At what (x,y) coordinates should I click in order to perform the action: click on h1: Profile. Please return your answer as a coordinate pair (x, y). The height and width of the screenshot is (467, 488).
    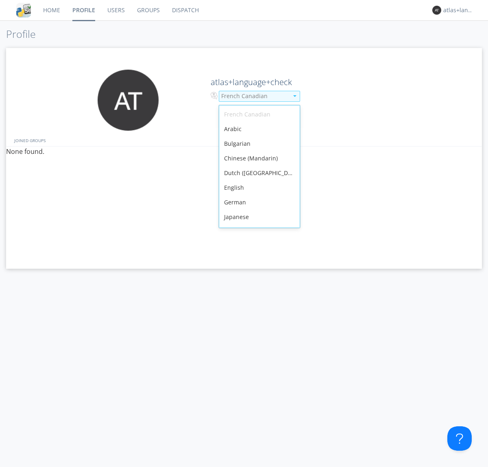
    Looking at the image, I should click on (244, 34).